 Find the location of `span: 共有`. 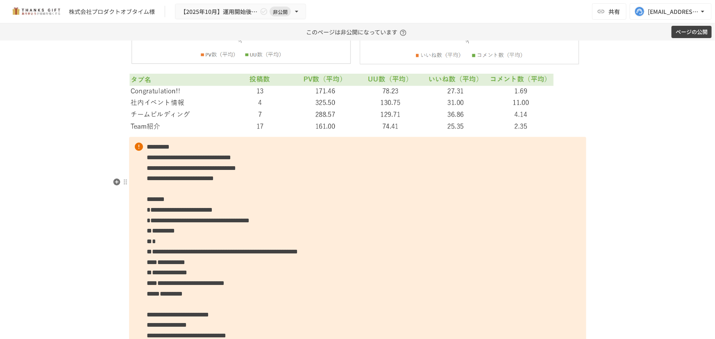

span: 共有 is located at coordinates (615, 11).